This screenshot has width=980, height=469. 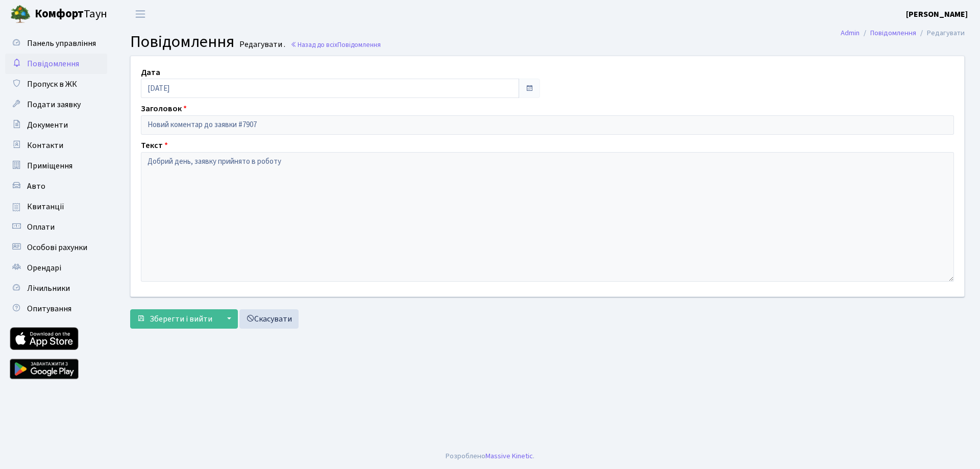 What do you see at coordinates (49, 309) in the screenshot?
I see `span: Опитування` at bounding box center [49, 309].